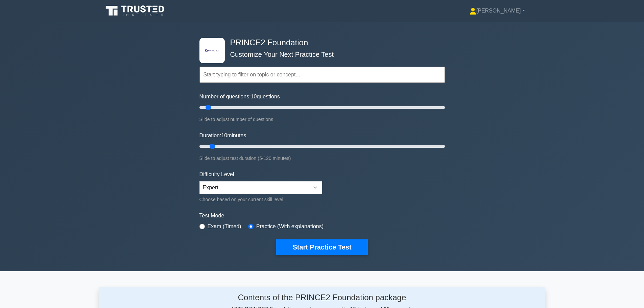 The width and height of the screenshot is (644, 308). What do you see at coordinates (217, 175) in the screenshot?
I see `label: Difficulty Level` at bounding box center [217, 175].